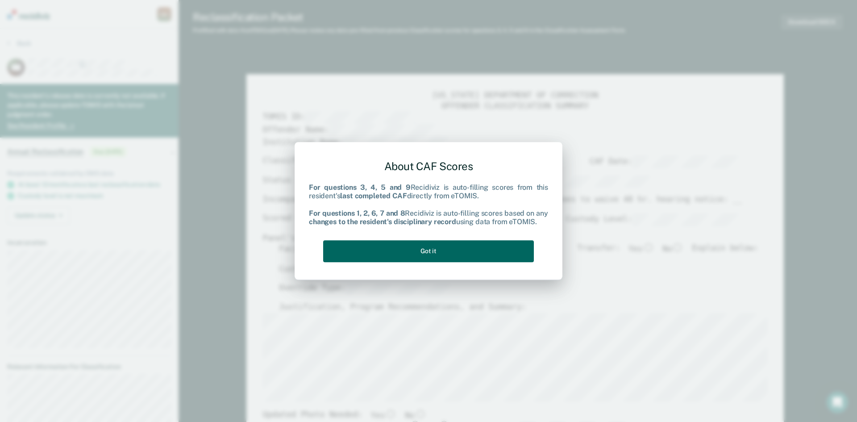  I want to click on button: Got it, so click(429, 251).